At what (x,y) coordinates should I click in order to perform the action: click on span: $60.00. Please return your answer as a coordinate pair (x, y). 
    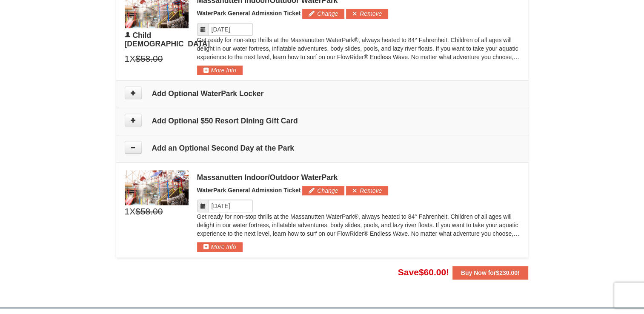
    Looking at the image, I should click on (432, 272).